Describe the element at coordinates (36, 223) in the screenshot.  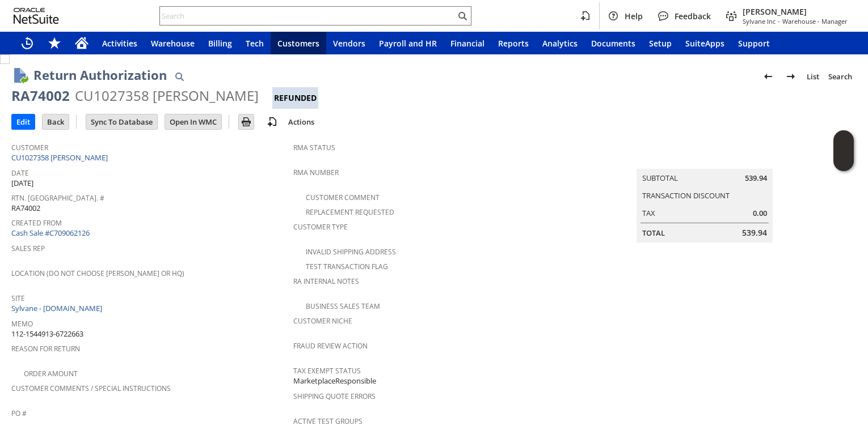
I see `a: Created From` at that location.